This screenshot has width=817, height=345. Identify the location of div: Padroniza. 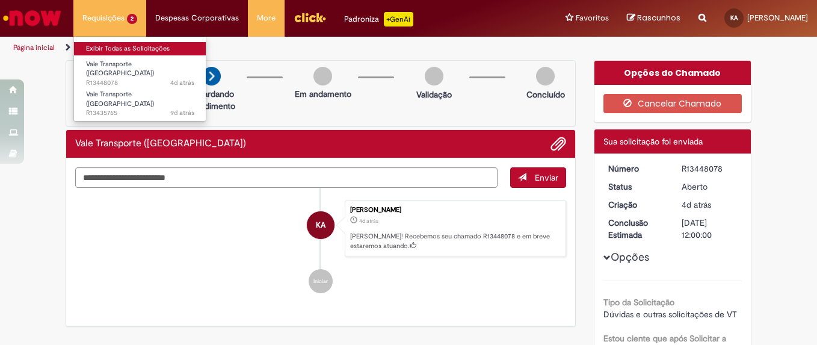
(379, 19).